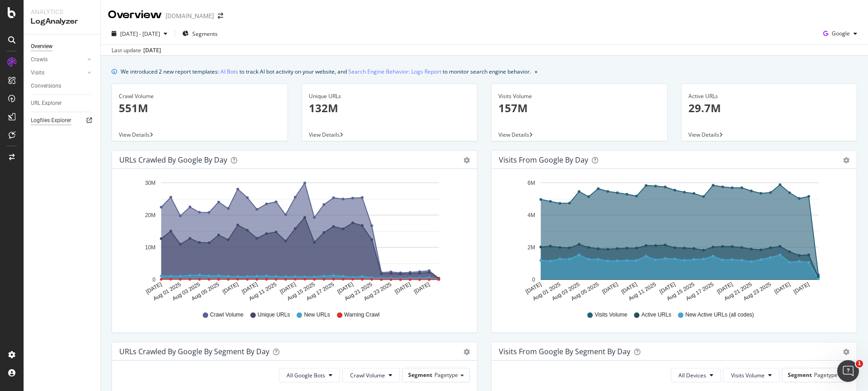 The height and width of the screenshot is (391, 868). I want to click on a: Overview, so click(62, 46).